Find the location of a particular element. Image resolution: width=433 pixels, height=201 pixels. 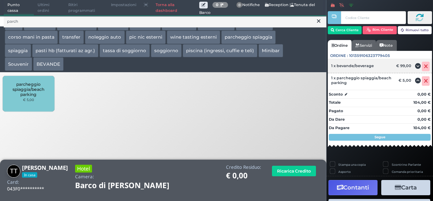

label: Asporto is located at coordinates (345, 171).